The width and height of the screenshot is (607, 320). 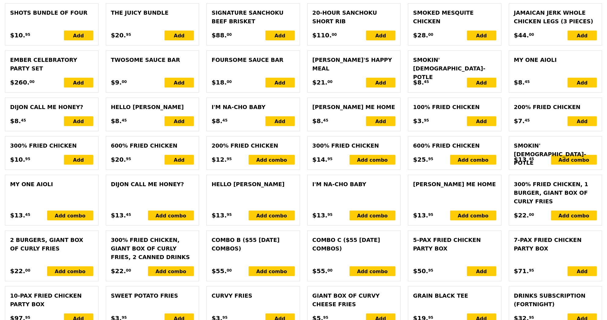 What do you see at coordinates (253, 60) in the screenshot?
I see `div: Foursome Sauce Bar` at bounding box center [253, 60].